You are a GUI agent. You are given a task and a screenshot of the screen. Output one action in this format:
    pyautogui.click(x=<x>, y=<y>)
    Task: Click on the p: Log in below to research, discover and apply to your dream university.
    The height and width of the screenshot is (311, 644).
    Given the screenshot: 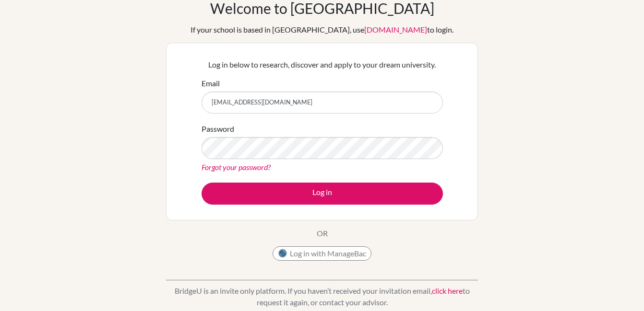 What is the action you would take?
    pyautogui.click(x=322, y=65)
    